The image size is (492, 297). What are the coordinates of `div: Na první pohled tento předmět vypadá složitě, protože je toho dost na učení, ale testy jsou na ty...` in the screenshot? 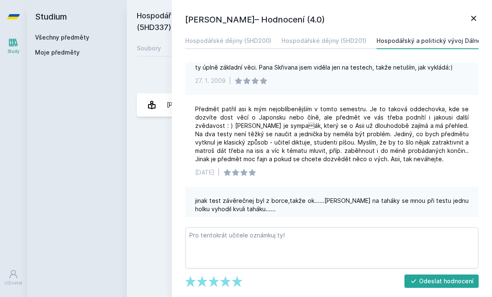 It's located at (332, 63).